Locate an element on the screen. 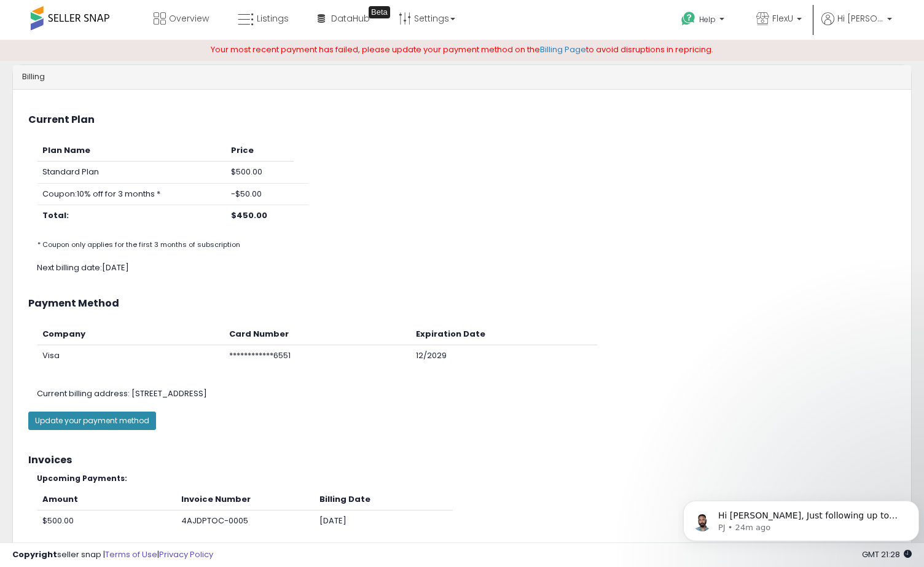  span: Current billing address: is located at coordinates (83, 393).